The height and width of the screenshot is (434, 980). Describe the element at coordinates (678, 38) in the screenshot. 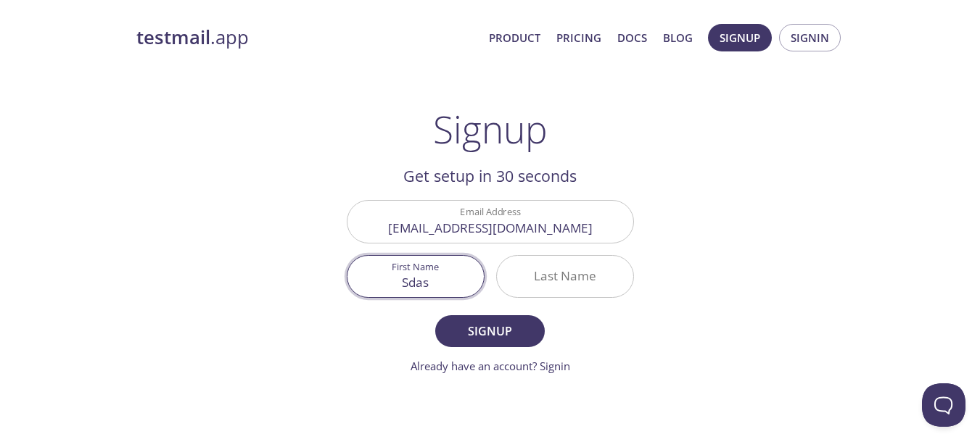

I see `a: Blog` at that location.